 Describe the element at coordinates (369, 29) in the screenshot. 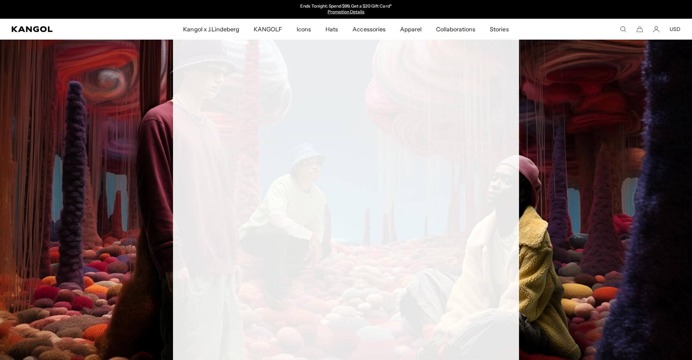

I see `span: Accessories` at that location.